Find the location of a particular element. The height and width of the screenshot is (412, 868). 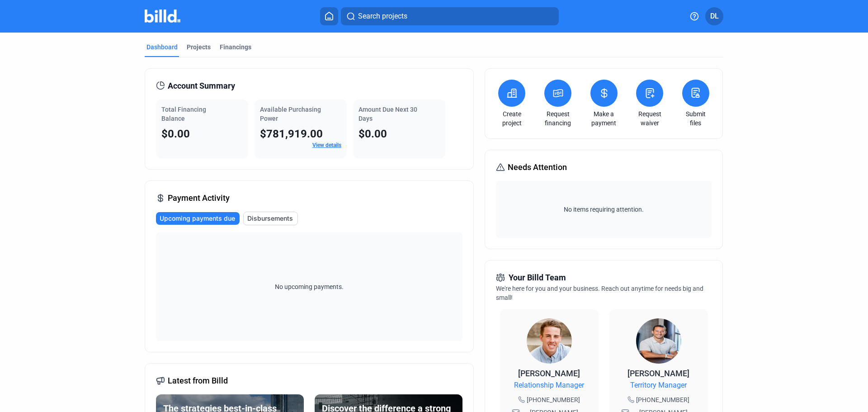

span: Territory Manager is located at coordinates (658, 385).